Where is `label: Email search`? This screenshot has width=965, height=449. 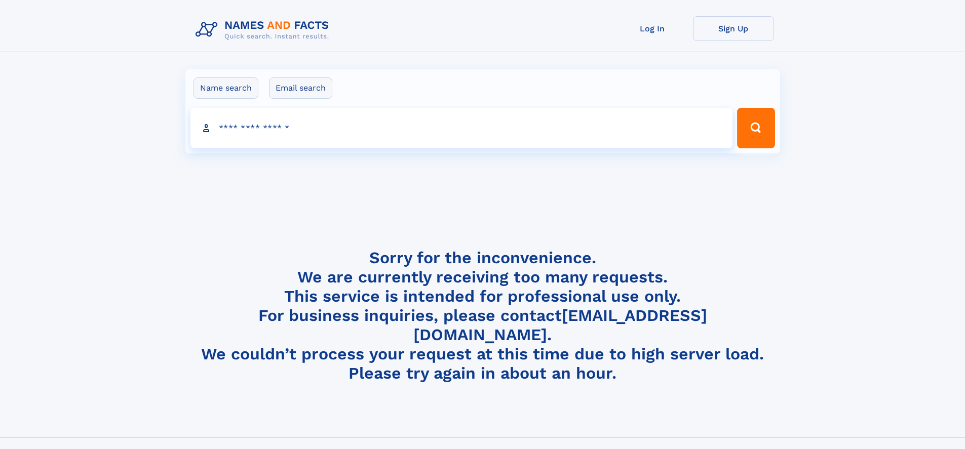 label: Email search is located at coordinates (300, 88).